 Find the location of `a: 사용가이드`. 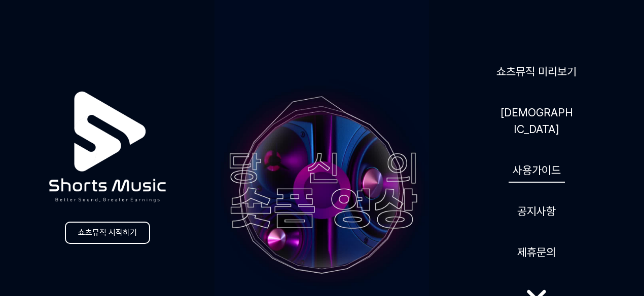

a: 사용가이드 is located at coordinates (536, 171).